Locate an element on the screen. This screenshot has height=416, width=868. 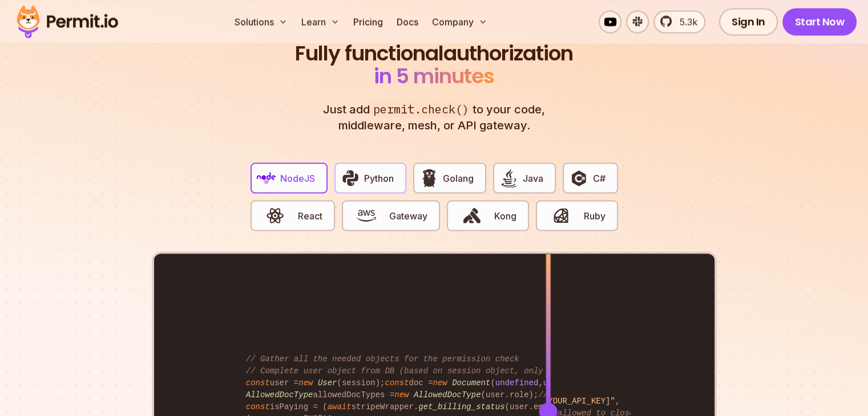
img: C# is located at coordinates (578, 178).